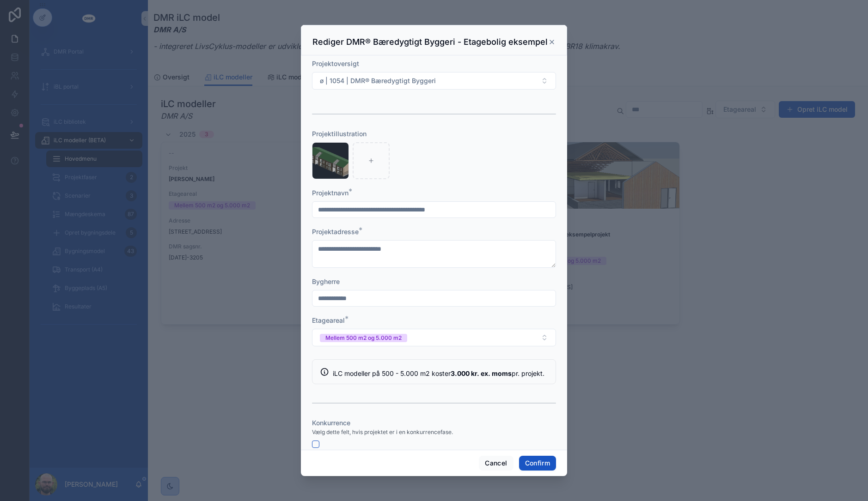  Describe the element at coordinates (481, 373) in the screenshot. I see `strong: 3.000 kr. ex. moms` at that location.